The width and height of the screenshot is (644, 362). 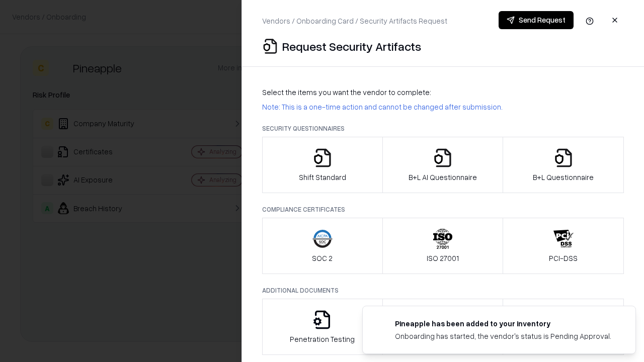 I want to click on button: ISO 27001, so click(x=443, y=246).